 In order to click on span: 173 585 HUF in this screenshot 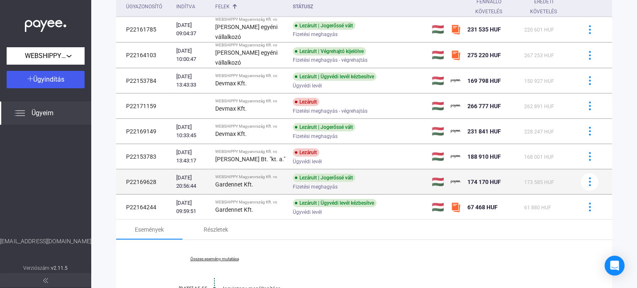, I will do `click(539, 182)`.